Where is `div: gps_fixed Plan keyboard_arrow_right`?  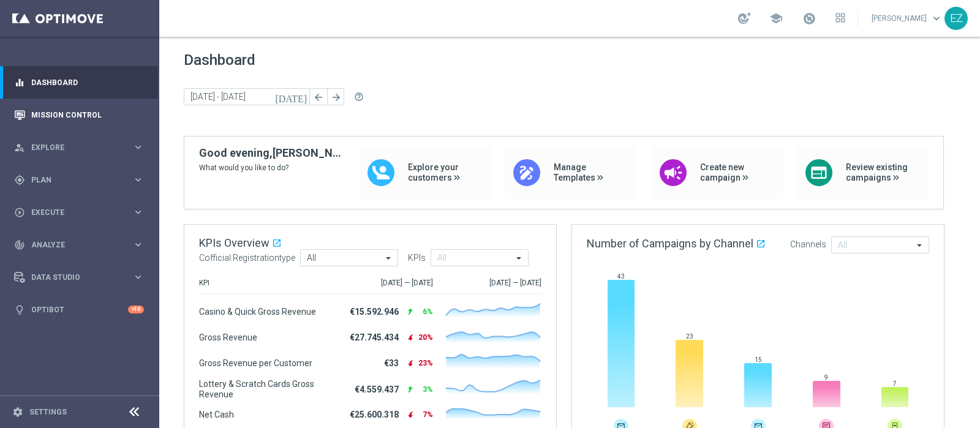 div: gps_fixed Plan keyboard_arrow_right is located at coordinates (79, 180).